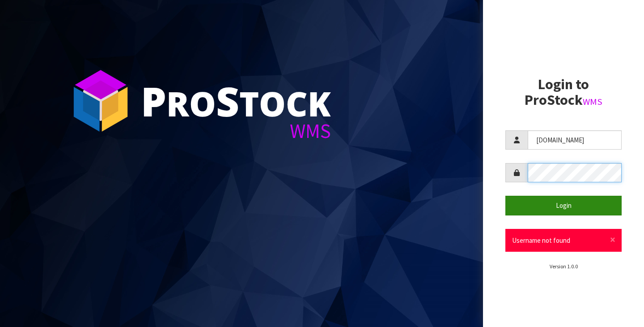  What do you see at coordinates (563, 92) in the screenshot?
I see `h2: Login to ProStock` at bounding box center [563, 92].